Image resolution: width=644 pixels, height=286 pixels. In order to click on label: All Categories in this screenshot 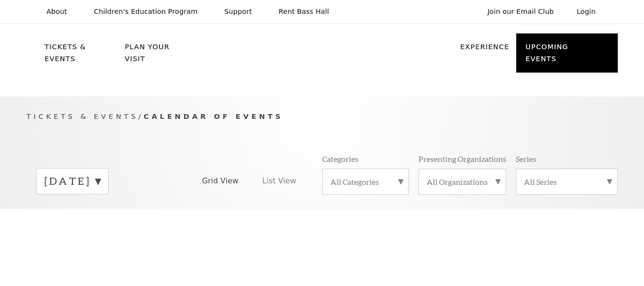, I will do `click(365, 181)`.